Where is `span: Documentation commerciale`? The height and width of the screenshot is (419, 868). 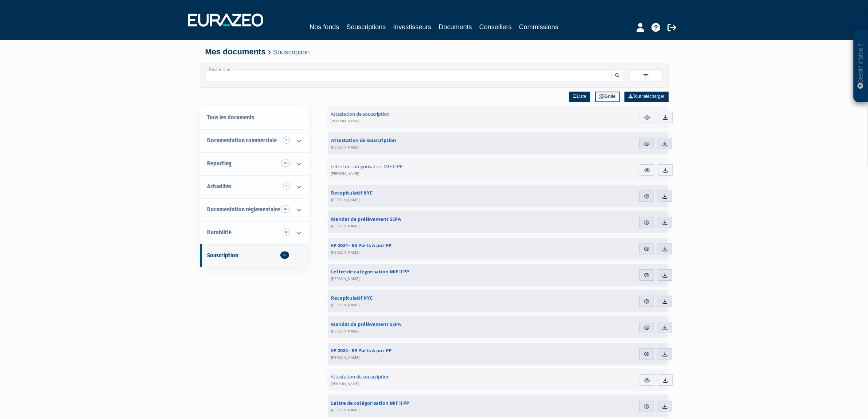 span: Documentation commerciale is located at coordinates (242, 141).